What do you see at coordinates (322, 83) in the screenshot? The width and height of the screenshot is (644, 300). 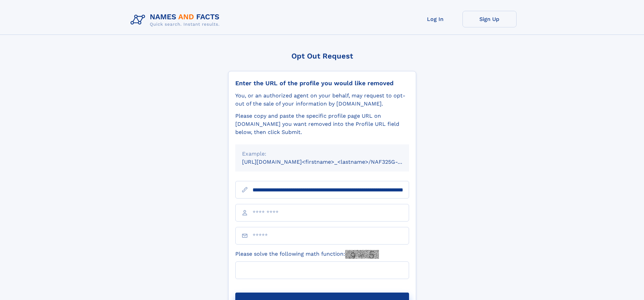 I see `div: Enter the URL of the profile you would like removed` at bounding box center [322, 83].